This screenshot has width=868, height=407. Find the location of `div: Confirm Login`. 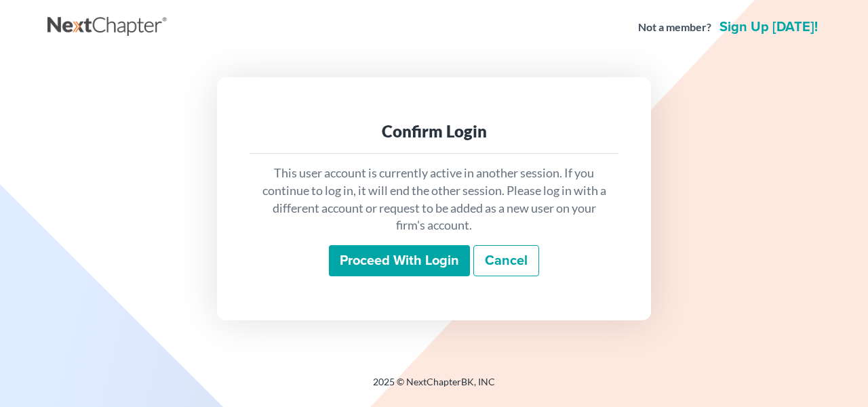

div: Confirm Login is located at coordinates (434, 131).